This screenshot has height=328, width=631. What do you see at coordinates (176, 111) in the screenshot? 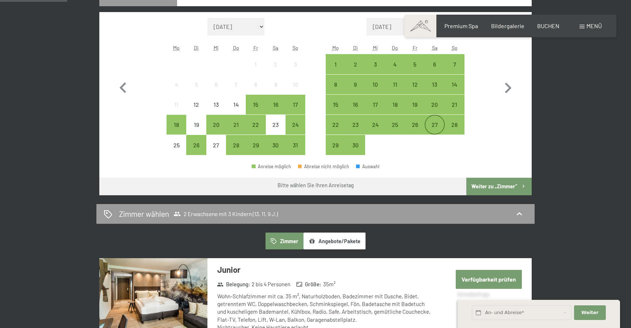
I see `div: 11` at bounding box center [176, 111].